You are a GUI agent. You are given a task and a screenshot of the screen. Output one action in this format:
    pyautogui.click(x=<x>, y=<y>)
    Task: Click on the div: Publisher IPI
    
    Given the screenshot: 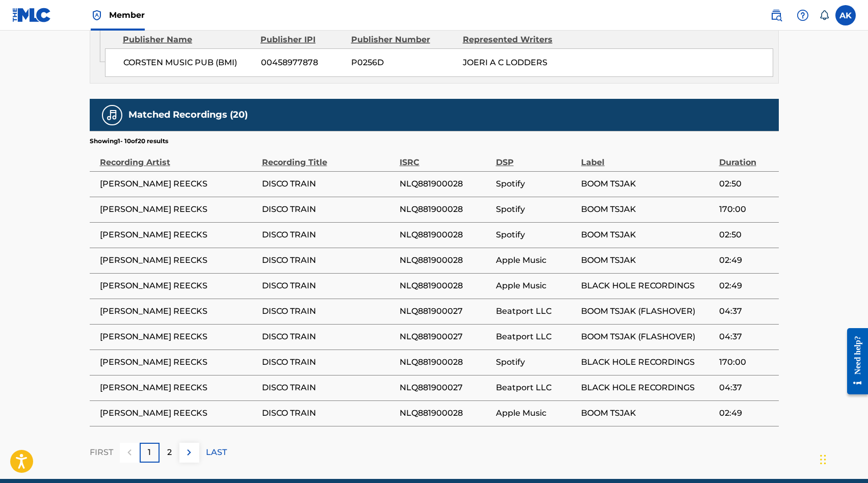 What is the action you would take?
    pyautogui.click(x=302, y=39)
    